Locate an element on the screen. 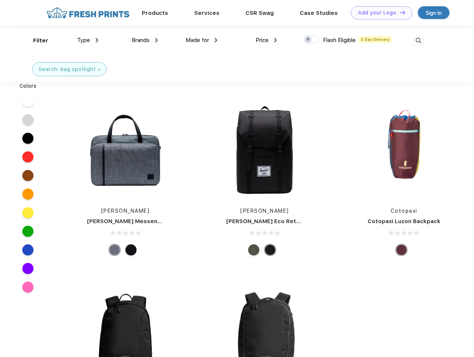 This screenshot has height=357, width=474. span: 5 Day Delivery is located at coordinates (375, 39).